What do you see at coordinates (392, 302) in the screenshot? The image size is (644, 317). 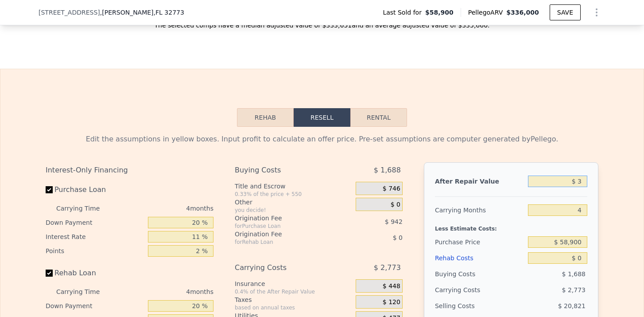 I see `span: $ 120` at bounding box center [392, 302].